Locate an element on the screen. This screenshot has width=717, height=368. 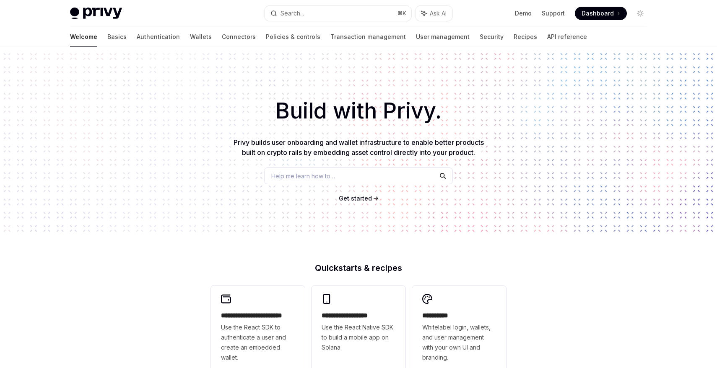
a: Get started is located at coordinates (355, 199).